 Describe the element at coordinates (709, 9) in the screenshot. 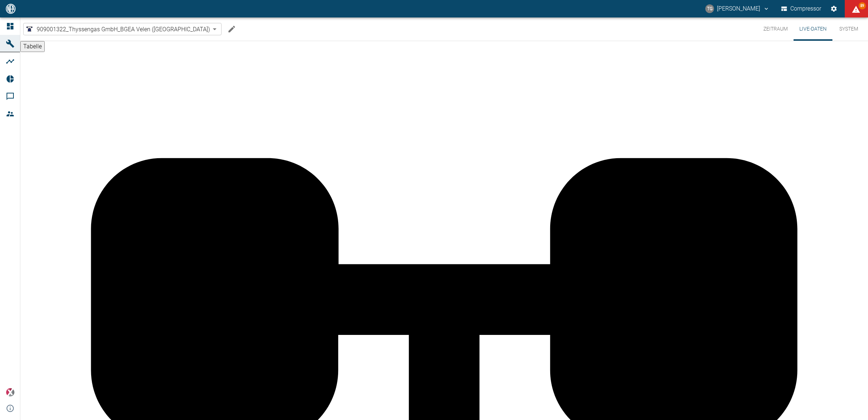

I see `div: TG` at that location.